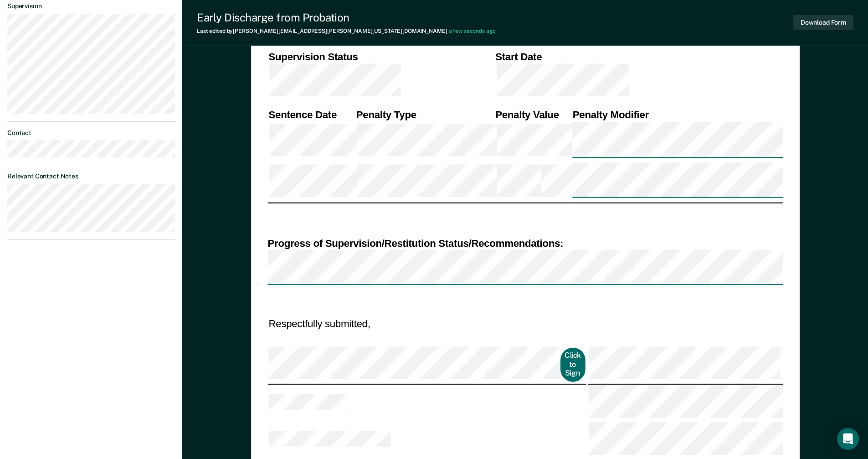  What do you see at coordinates (346, 17) in the screenshot?
I see `div: Early Discharge from Probation` at bounding box center [346, 17].